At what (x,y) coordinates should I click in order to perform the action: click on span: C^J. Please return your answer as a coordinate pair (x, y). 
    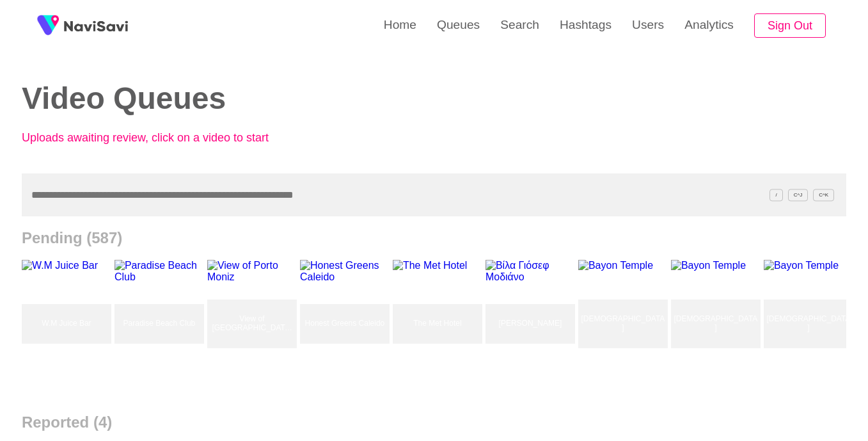
    Looking at the image, I should click on (799, 195).